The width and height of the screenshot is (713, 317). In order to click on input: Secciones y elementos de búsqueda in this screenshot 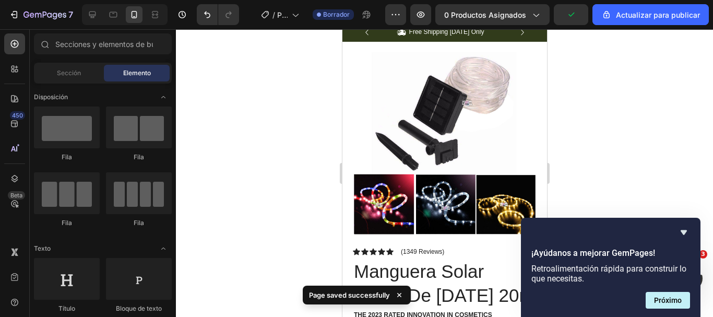, I will do `click(103, 44)`.